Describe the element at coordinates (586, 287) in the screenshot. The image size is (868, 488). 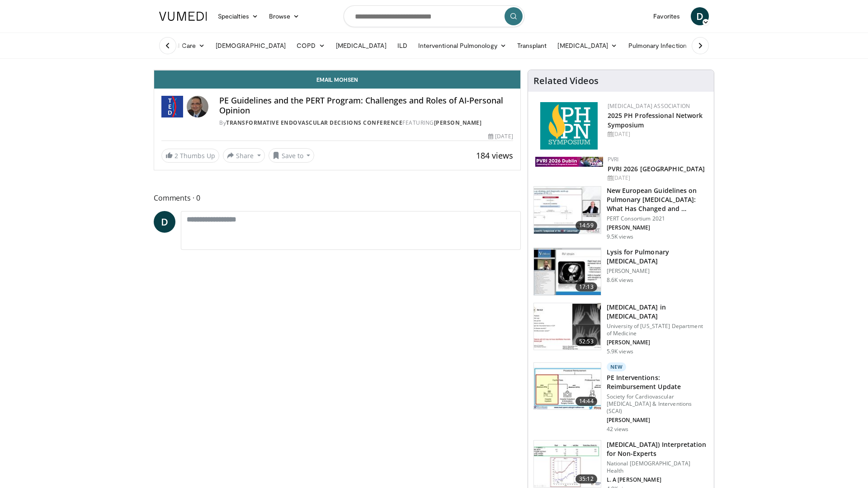
I see `span: 17:13` at that location.